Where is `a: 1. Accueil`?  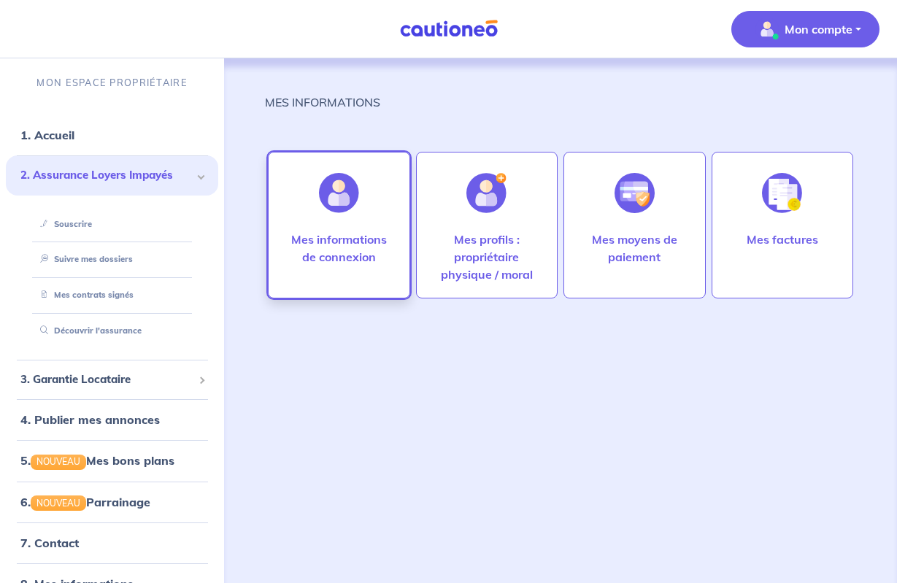 a: 1. Accueil is located at coordinates (47, 135).